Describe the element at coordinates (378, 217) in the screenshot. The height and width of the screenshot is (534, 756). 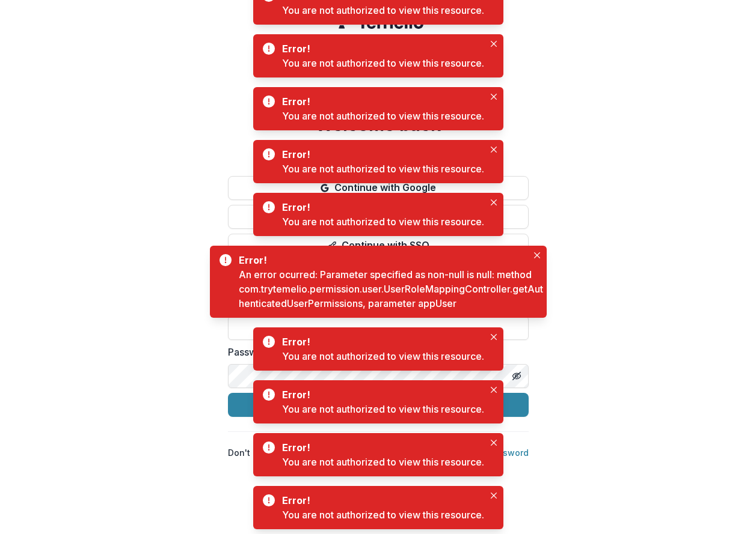
I see `button: Continue with Microsoft` at that location.